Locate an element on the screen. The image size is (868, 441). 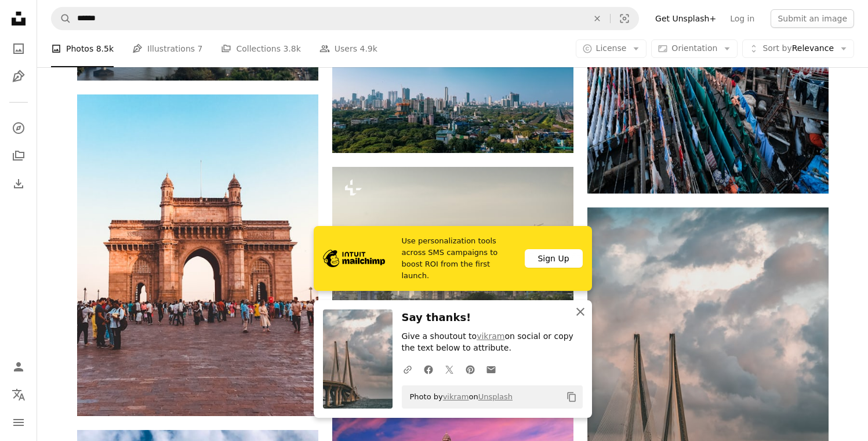
div: Sign Up is located at coordinates (553, 259).